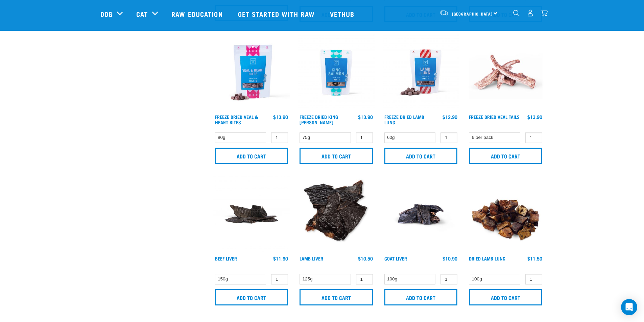  What do you see at coordinates (495, 116) in the screenshot?
I see `a: Freeze Dried Veal Tails` at bounding box center [495, 116].